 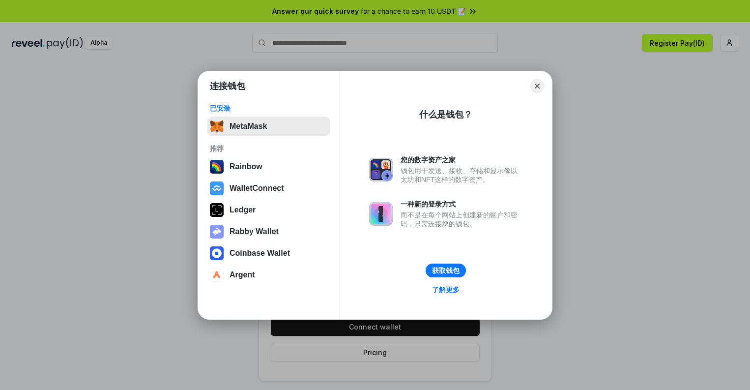 What do you see at coordinates (462, 204) in the screenshot?
I see `div: 一种新的登录方式` at bounding box center [462, 204].